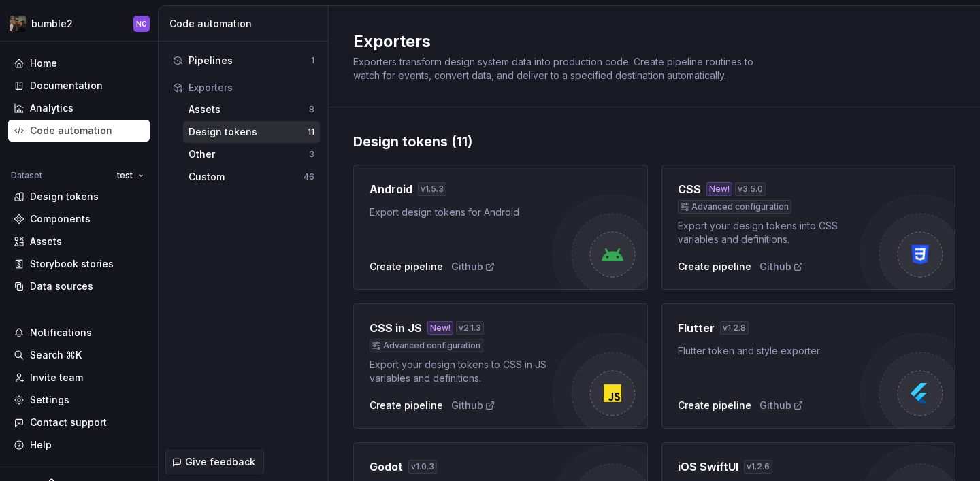  I want to click on a: Design tokens11, so click(251, 132).